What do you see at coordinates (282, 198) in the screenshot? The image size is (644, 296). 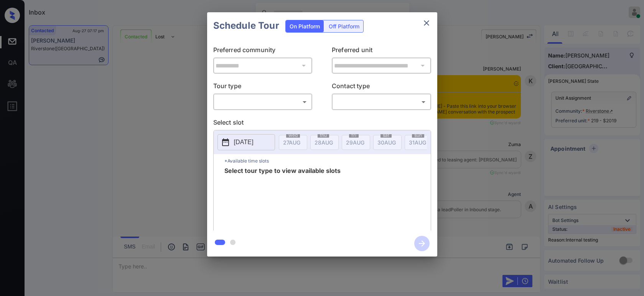 I see `span: Select tour type to view available slots` at bounding box center [282, 198].